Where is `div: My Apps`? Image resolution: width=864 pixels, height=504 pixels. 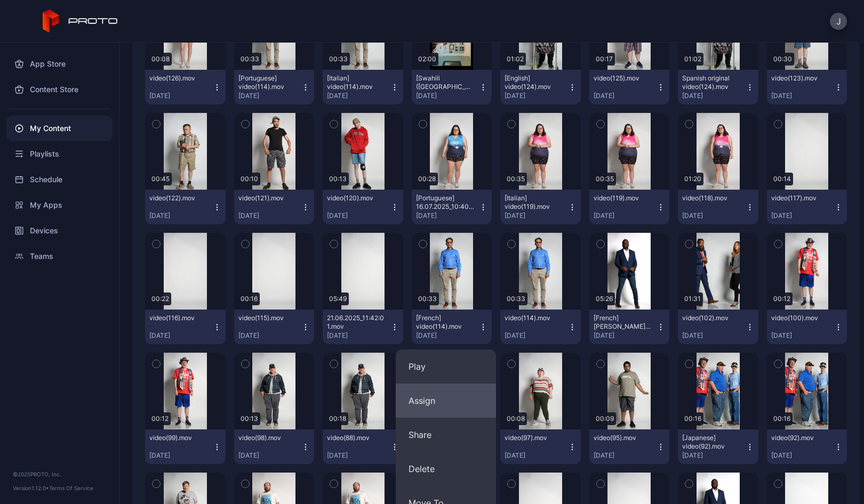
div: My Apps is located at coordinates (59, 206).